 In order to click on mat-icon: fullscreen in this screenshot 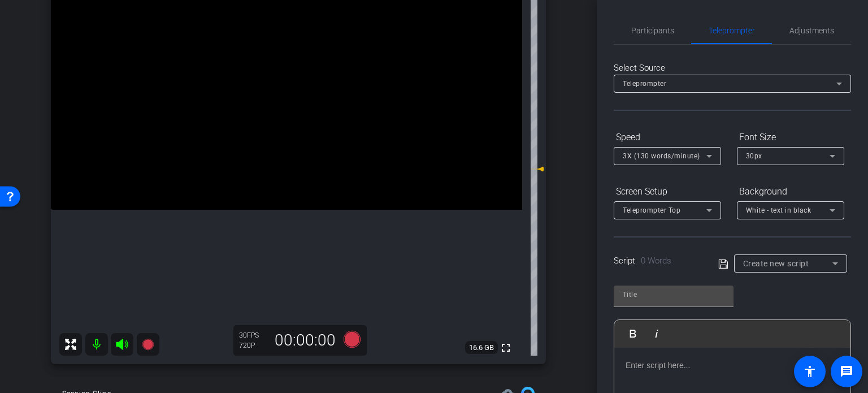, I will do `click(506, 347)`.